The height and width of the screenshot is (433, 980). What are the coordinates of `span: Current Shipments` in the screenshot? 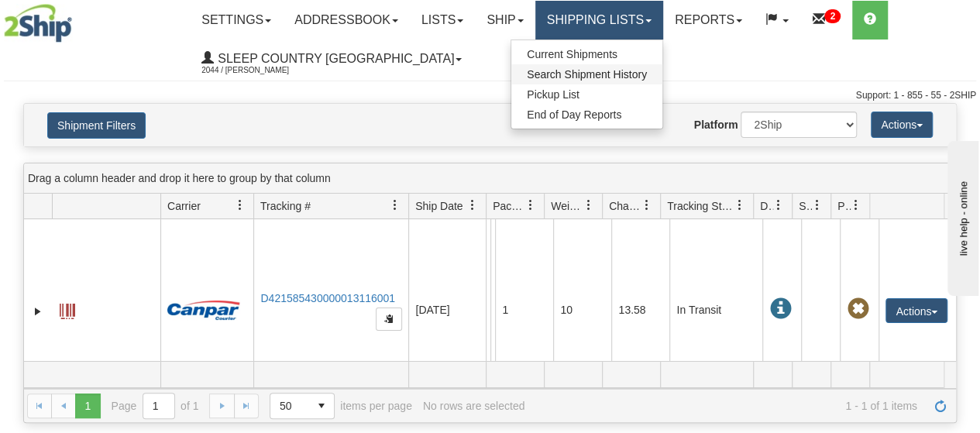 It's located at (571, 54).